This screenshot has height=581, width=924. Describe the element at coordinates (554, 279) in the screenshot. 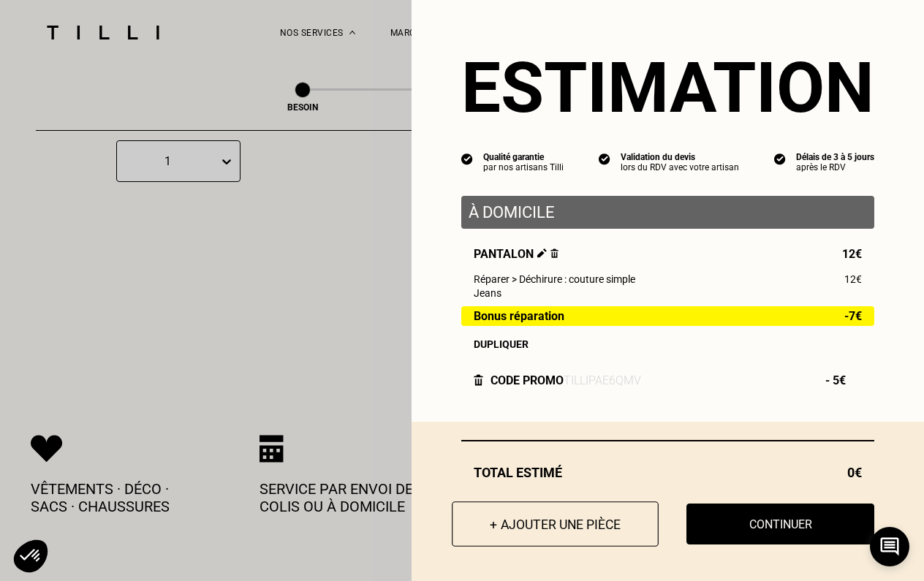

I see `span: Réparer > Déchirure : couture simple` at that location.